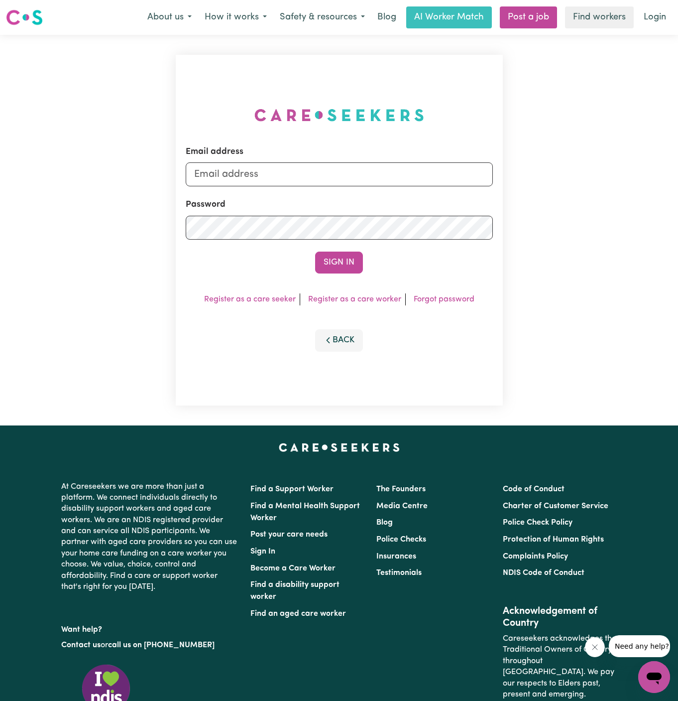  Describe the element at coordinates (215, 152) in the screenshot. I see `label: Email address` at that location.